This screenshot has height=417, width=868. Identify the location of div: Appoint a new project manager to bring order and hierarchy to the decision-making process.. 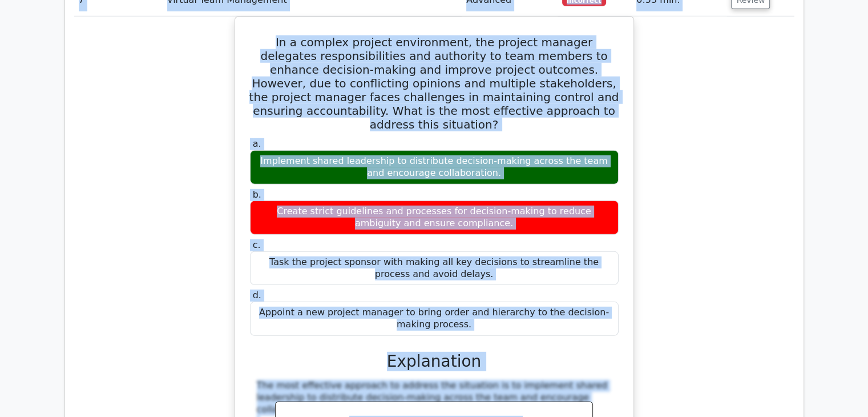
(434, 318).